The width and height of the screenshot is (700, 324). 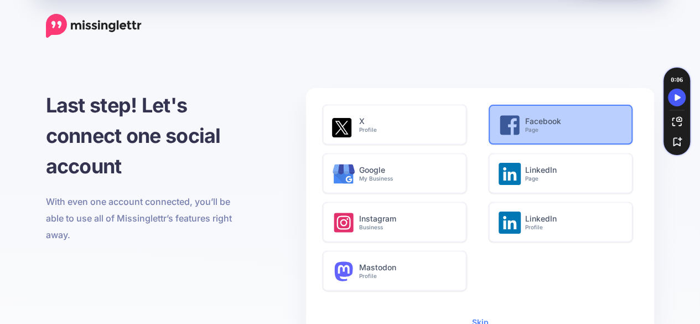 I want to click on small: Business, so click(x=407, y=227).